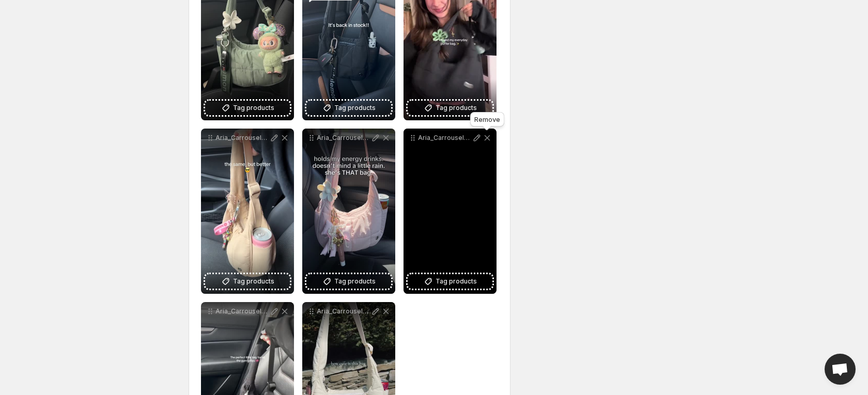  What do you see at coordinates (344, 311) in the screenshot?
I see `p: Aria_Carrousel_08` at bounding box center [344, 311].